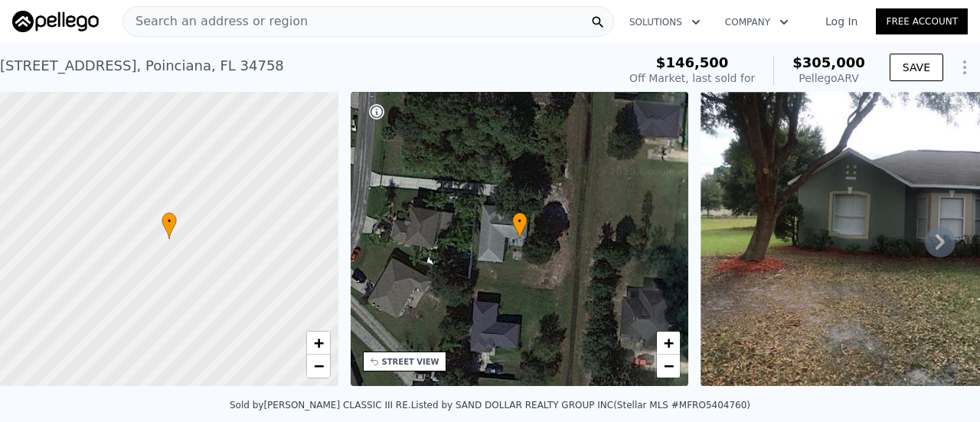 Image resolution: width=980 pixels, height=422 pixels. What do you see at coordinates (829, 62) in the screenshot?
I see `span: $305,000` at bounding box center [829, 62].